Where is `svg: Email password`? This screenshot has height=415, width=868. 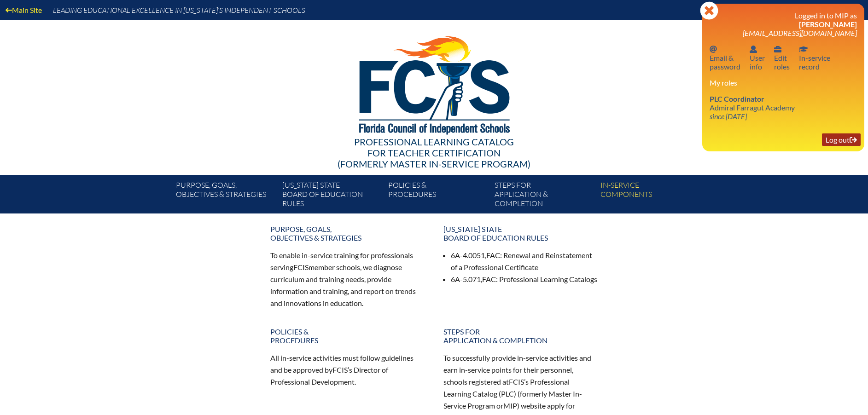
svg: Email password is located at coordinates (713, 49).